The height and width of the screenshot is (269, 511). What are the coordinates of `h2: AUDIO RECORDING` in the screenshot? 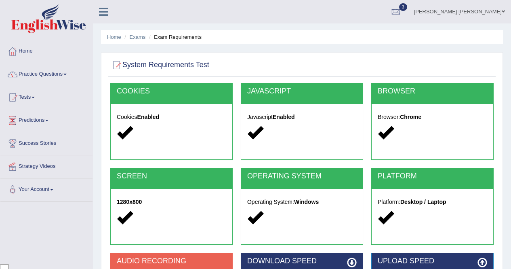 It's located at (171, 261).